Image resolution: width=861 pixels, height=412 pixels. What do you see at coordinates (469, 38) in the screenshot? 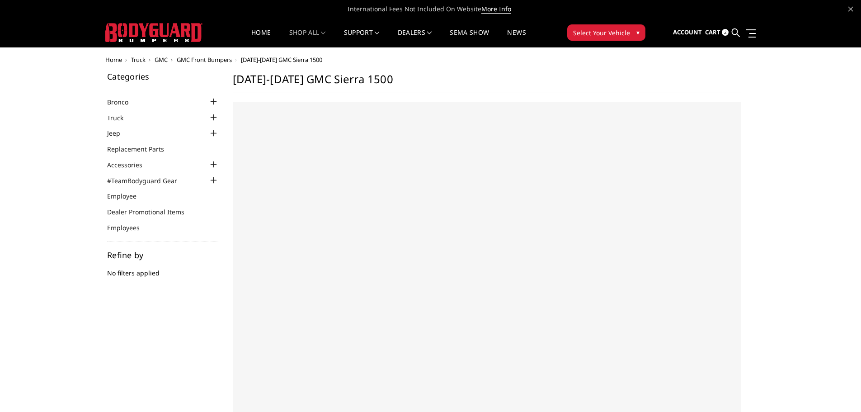
I see `a: SEMA Show` at bounding box center [469, 38].